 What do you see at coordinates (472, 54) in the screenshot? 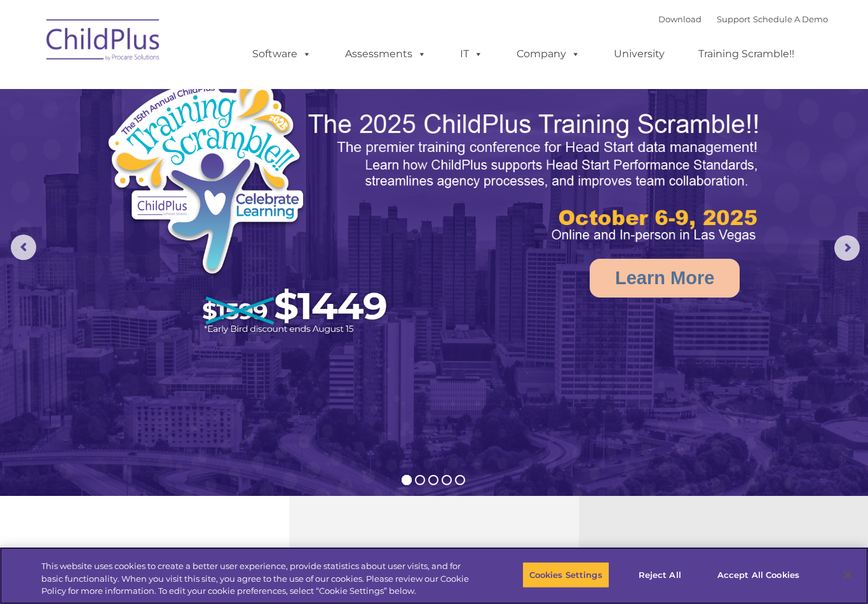
I see `a: IT` at bounding box center [472, 54].